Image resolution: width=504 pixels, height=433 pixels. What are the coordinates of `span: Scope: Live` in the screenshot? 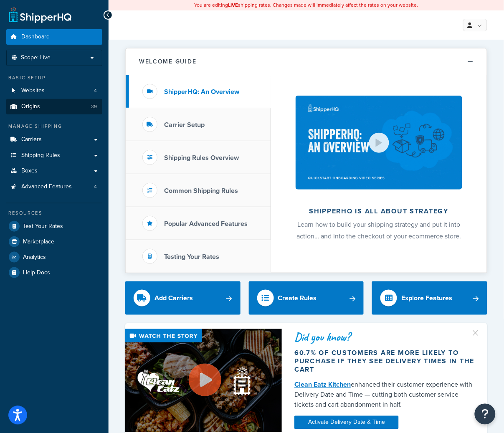 It's located at (36, 58).